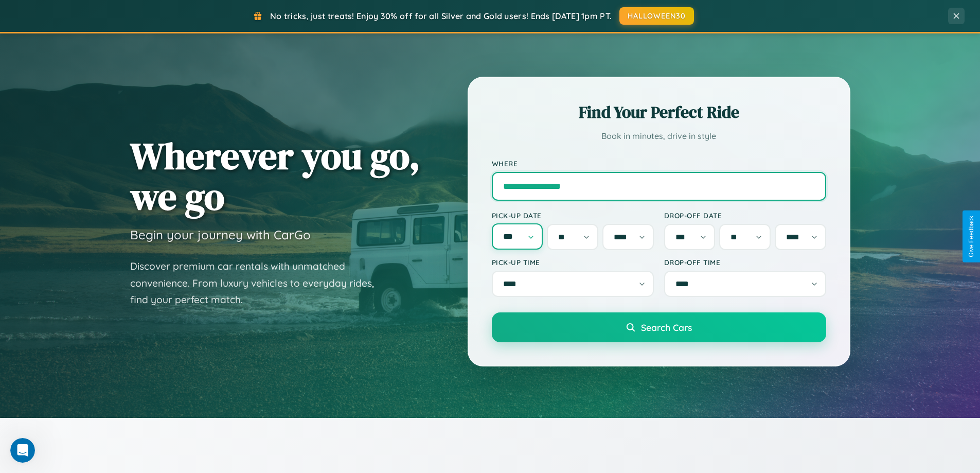 The height and width of the screenshot is (473, 980). What do you see at coordinates (659, 112) in the screenshot?
I see `h2: Find Your Perfect Ride` at bounding box center [659, 112].